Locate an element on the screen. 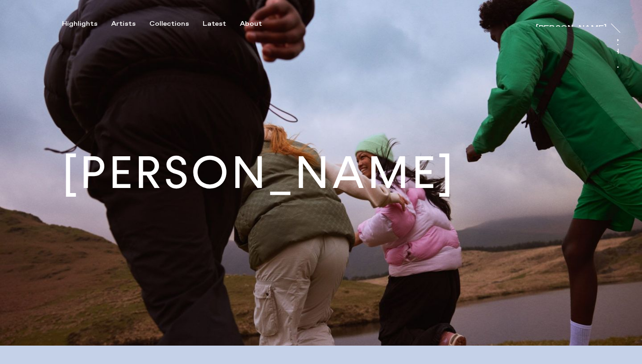  button: About is located at coordinates (258, 24).